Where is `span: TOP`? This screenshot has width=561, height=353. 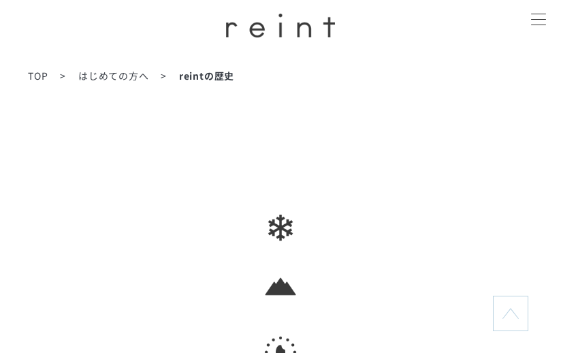
span: TOP is located at coordinates (37, 76).